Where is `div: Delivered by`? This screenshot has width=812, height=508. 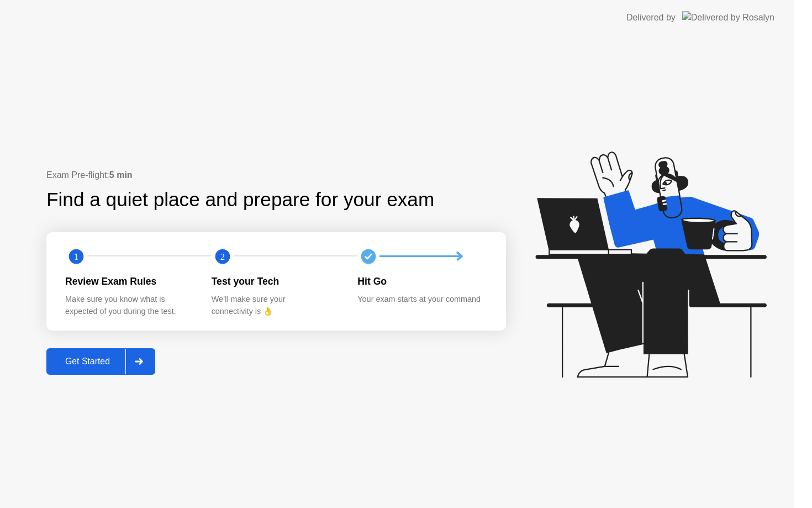 div: Delivered by is located at coordinates (651, 18).